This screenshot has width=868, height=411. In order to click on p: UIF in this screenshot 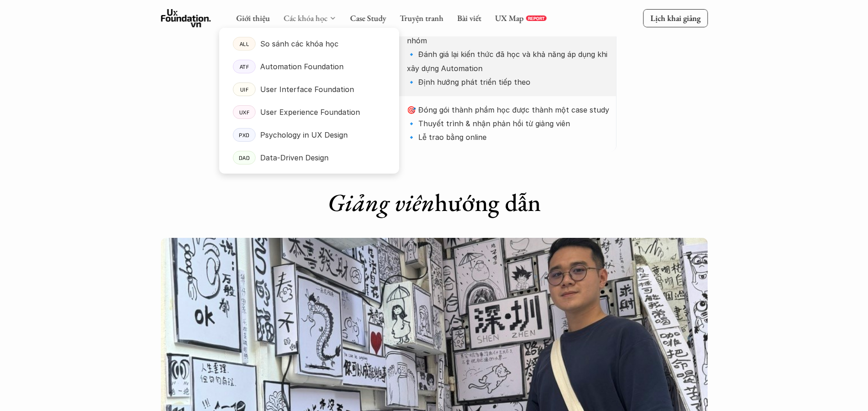, I will do `click(244, 89)`.